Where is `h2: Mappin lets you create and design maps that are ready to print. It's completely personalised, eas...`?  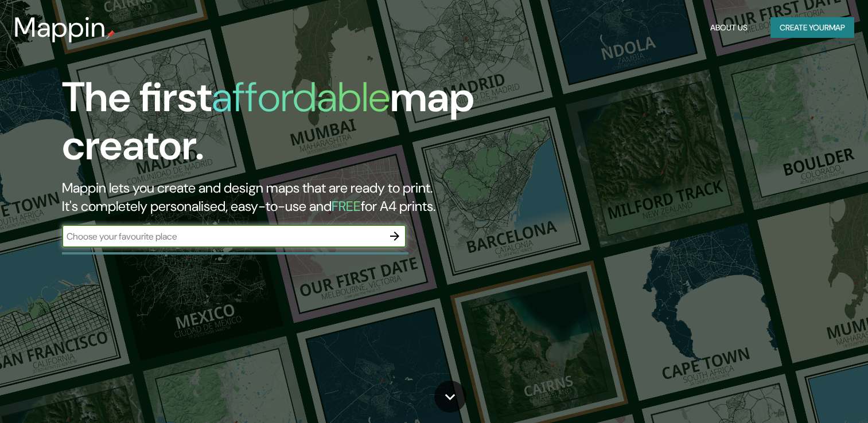
h2: Mappin lets you create and design maps that are ready to print. It's completely personalised, eas... is located at coordinates (278, 197).